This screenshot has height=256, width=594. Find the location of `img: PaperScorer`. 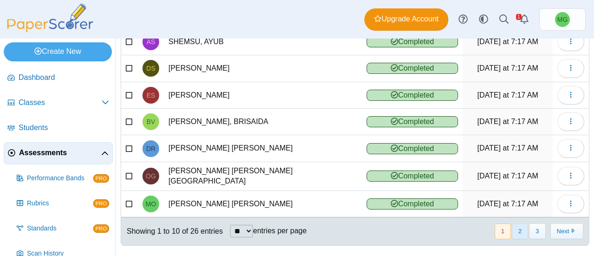

img: PaperScorer is located at coordinates (50, 18).